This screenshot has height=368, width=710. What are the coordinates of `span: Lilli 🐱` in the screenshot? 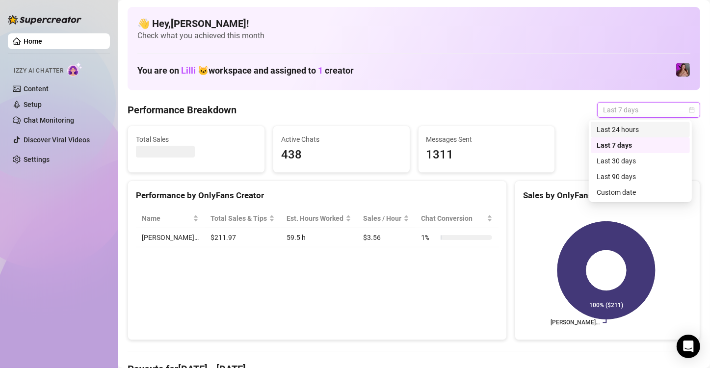 It's located at (195, 70).